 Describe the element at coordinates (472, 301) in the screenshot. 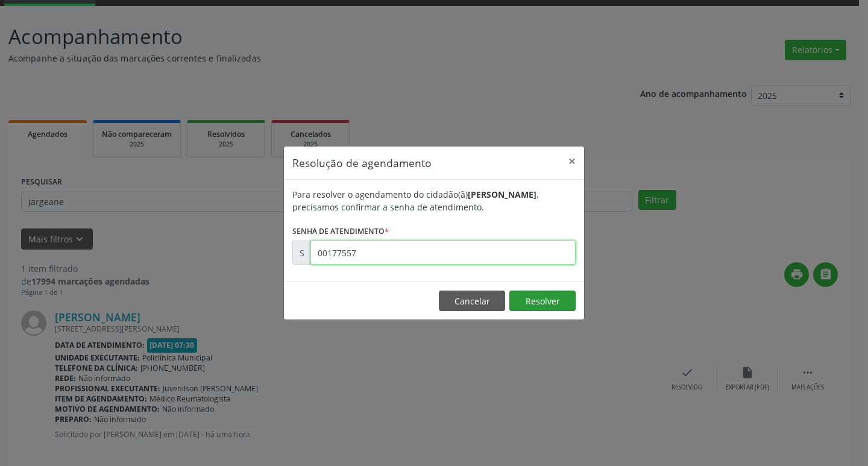

I see `button: Cancelar` at that location.